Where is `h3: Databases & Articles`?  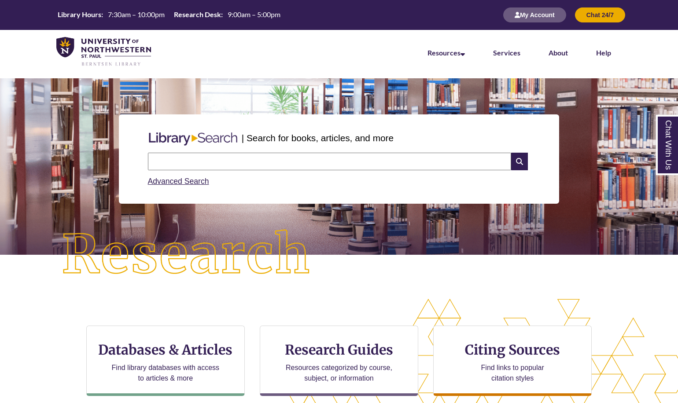 h3: Databases & Articles is located at coordinates (165, 350).